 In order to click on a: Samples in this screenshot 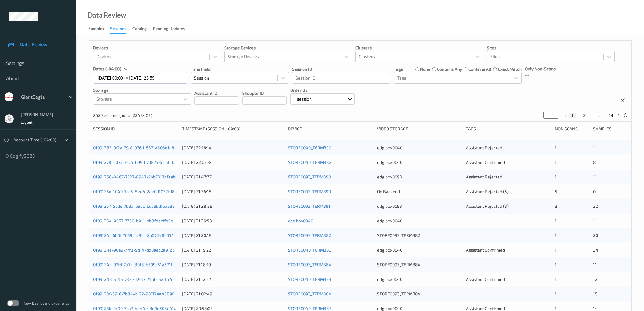, I will do `click(99, 29)`.